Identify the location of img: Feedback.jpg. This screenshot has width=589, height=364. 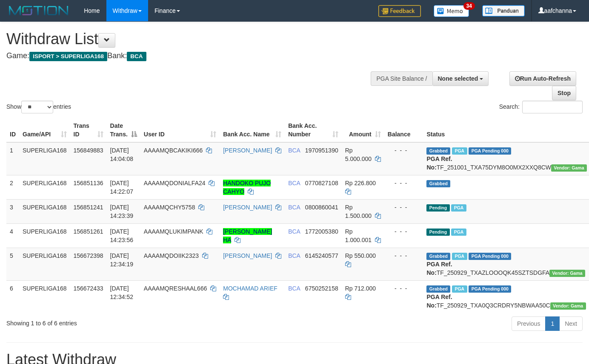
(400, 11).